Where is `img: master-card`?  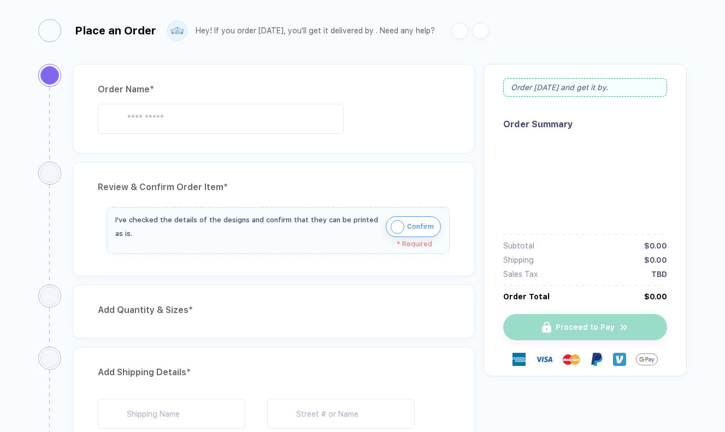
img: master-card is located at coordinates (571, 359).